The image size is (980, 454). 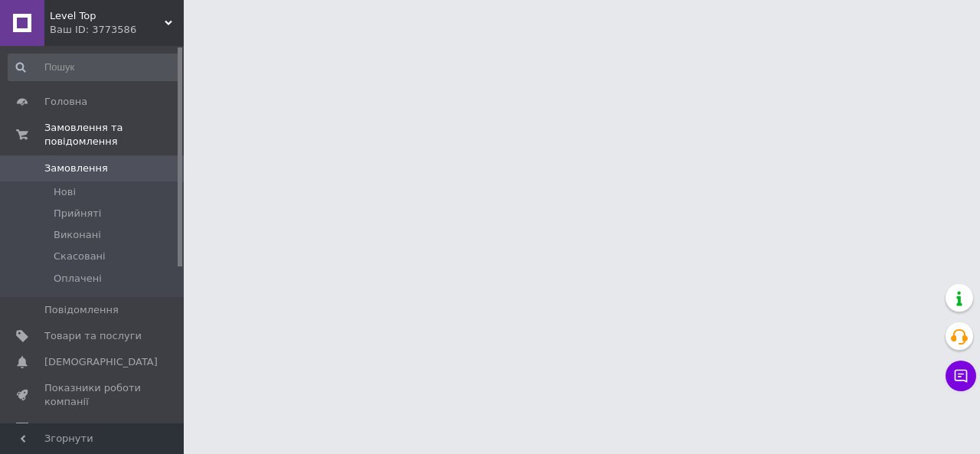 I want to click on span: Показники роботи компанії, so click(x=93, y=395).